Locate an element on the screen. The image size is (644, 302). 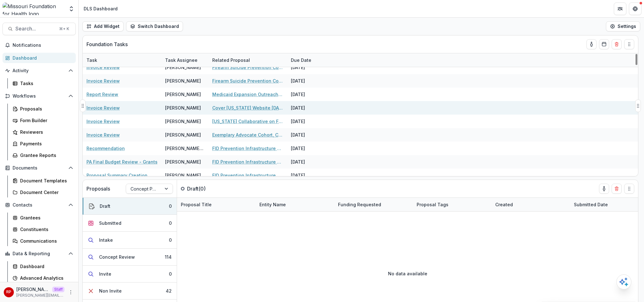
button: Add Widget is located at coordinates (103, 26).